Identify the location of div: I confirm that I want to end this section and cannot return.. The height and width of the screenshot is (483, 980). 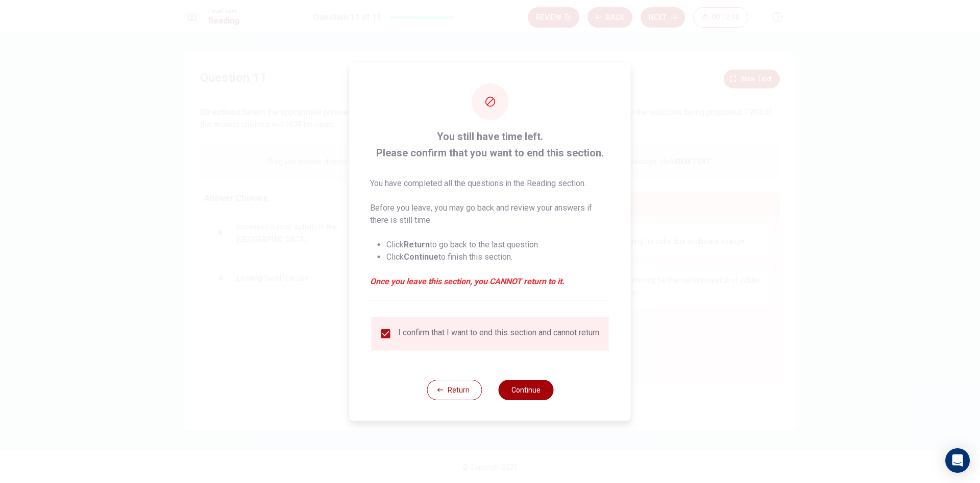
(499, 334).